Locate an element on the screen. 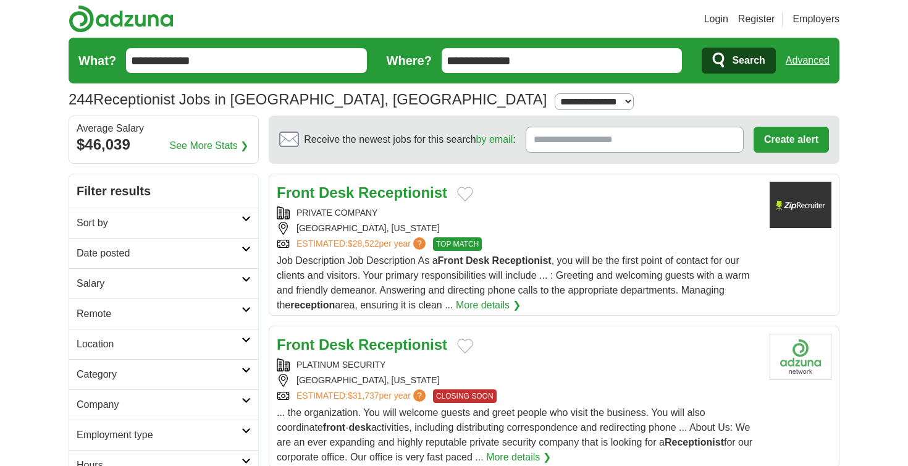 The width and height of the screenshot is (908, 466). img: Company logo is located at coordinates (801, 357).